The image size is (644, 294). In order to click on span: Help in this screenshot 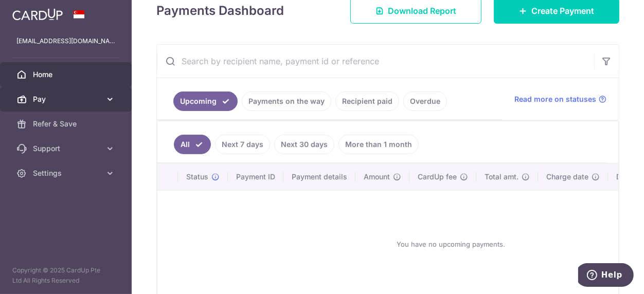, I will do `click(34, 12)`.